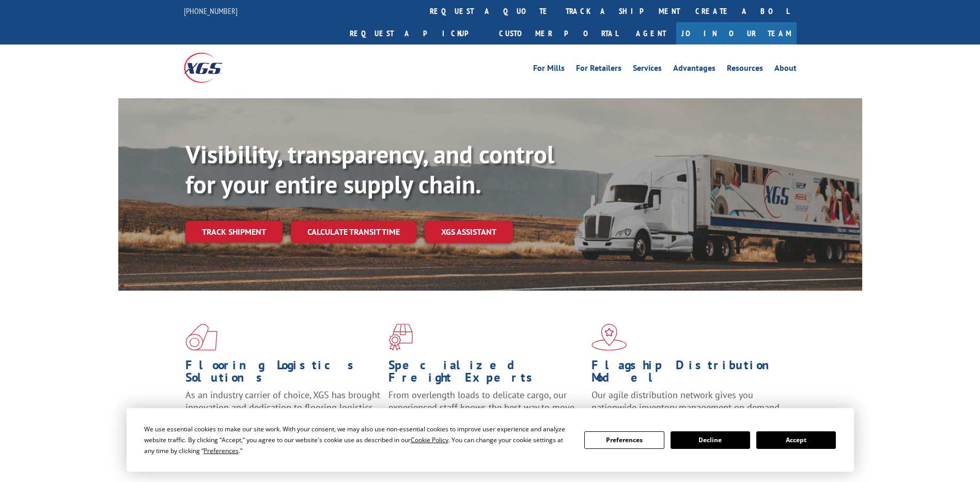 The width and height of the screenshot is (980, 482). Describe the element at coordinates (687, 401) in the screenshot. I see `span: Our agile distribution network gives you nationwide inventory management on demand.` at that location.